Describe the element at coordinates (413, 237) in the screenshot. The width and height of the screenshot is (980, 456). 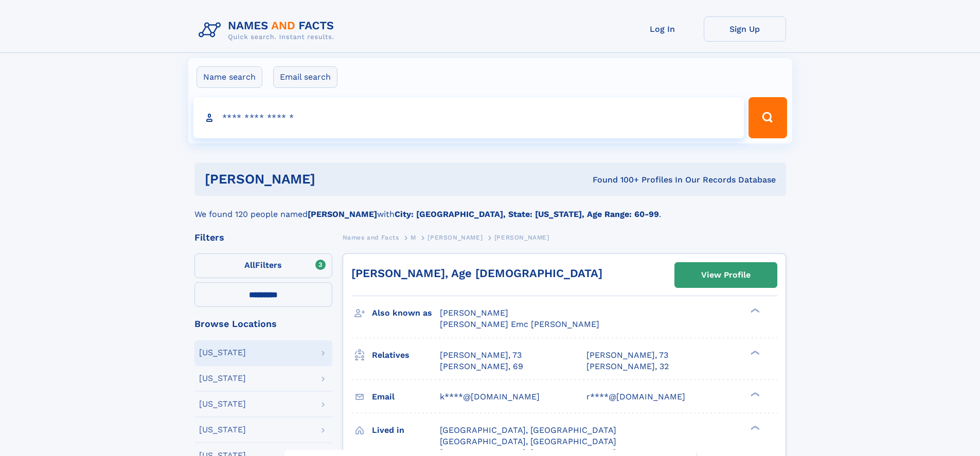
I see `span: M` at that location.